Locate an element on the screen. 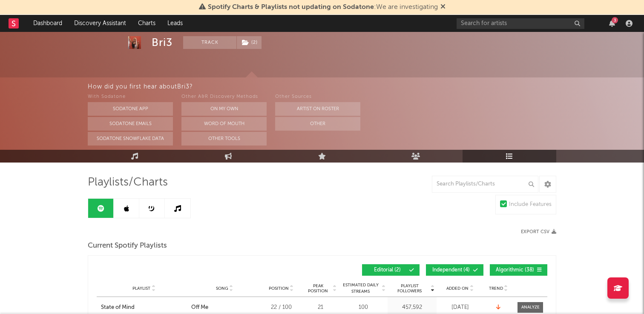 This screenshot has height=314, width=644. div: How did you first hear about Bri3 ? is located at coordinates (366, 87).